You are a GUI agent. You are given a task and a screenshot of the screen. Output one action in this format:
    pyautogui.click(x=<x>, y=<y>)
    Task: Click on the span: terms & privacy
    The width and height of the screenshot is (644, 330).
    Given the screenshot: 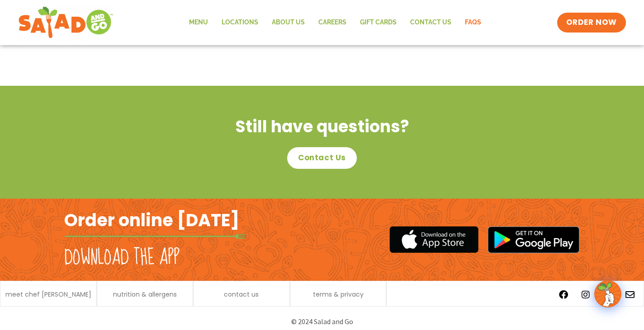 What is the action you would take?
    pyautogui.click(x=338, y=294)
    